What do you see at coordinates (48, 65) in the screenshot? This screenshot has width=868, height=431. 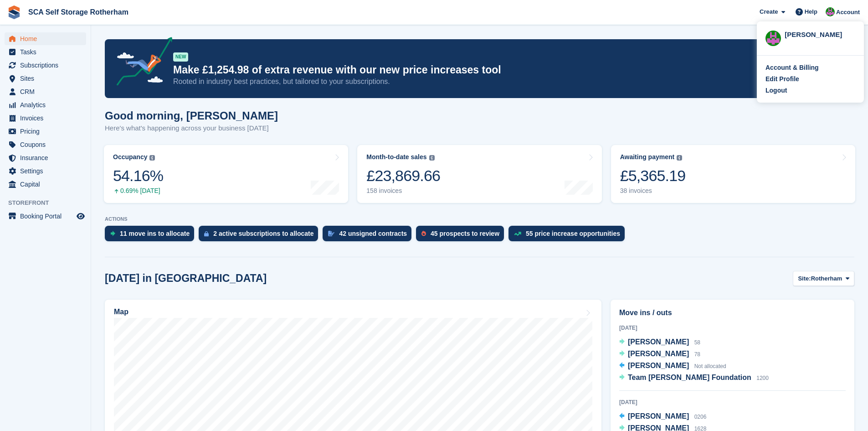 I see `span: Subscriptions` at bounding box center [48, 65].